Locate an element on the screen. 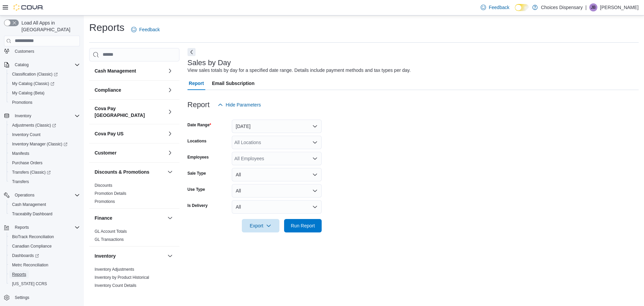 The image size is (644, 306). button: Promotions is located at coordinates (45, 102).